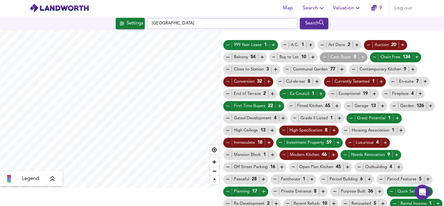  Describe the element at coordinates (214, 162) in the screenshot. I see `button: Zoom in` at that location.